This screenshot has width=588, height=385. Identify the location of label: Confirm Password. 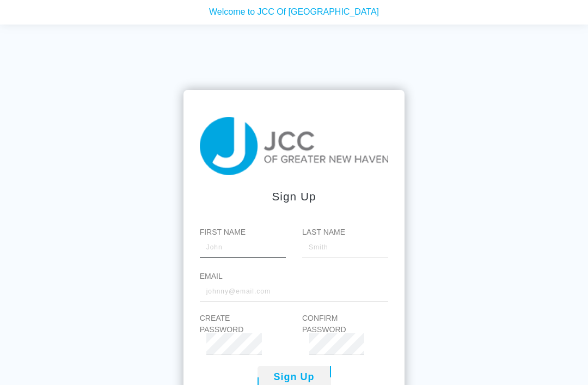
(336, 324).